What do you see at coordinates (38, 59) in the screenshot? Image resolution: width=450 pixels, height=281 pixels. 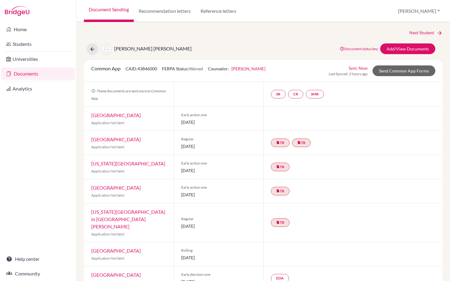 I see `a: Universities` at bounding box center [38, 59].